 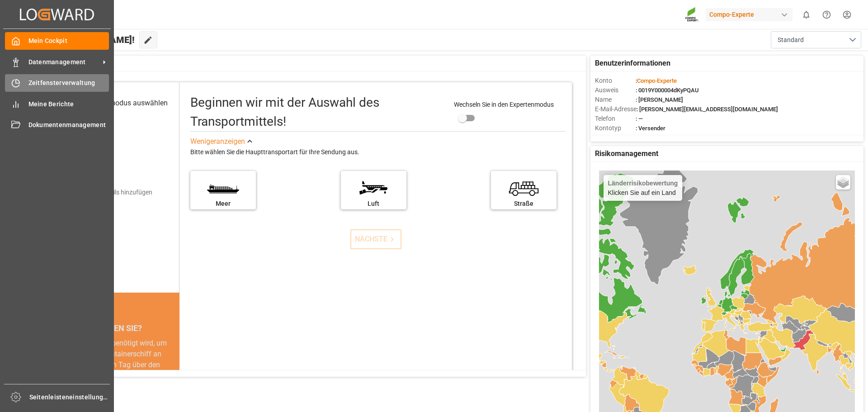 I want to click on font: Transportmodus auswählen, so click(x=123, y=103).